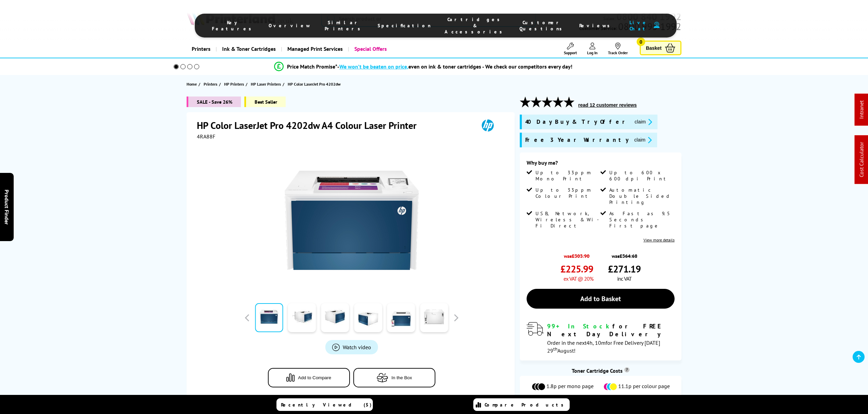 This screenshot has width=868, height=414. Describe the element at coordinates (570, 53) in the screenshot. I see `span: Support` at that location.